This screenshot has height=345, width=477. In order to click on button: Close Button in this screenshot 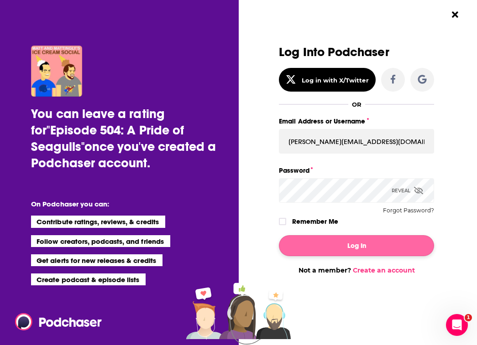, I will do `click(455, 15)`.